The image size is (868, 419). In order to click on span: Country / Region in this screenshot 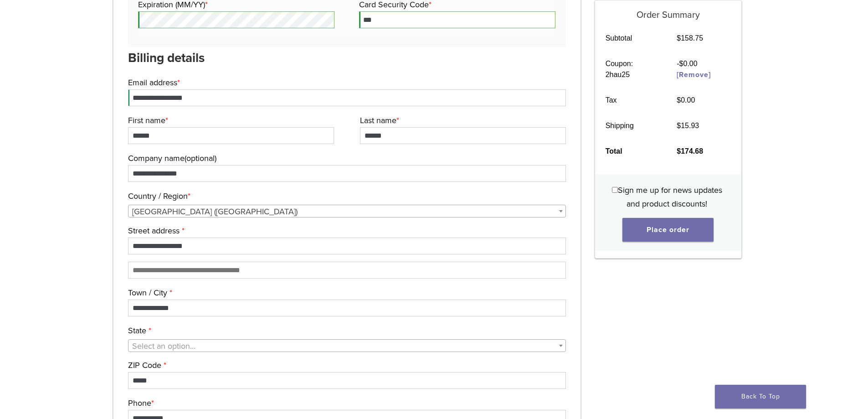, I will do `click(348, 212)`.